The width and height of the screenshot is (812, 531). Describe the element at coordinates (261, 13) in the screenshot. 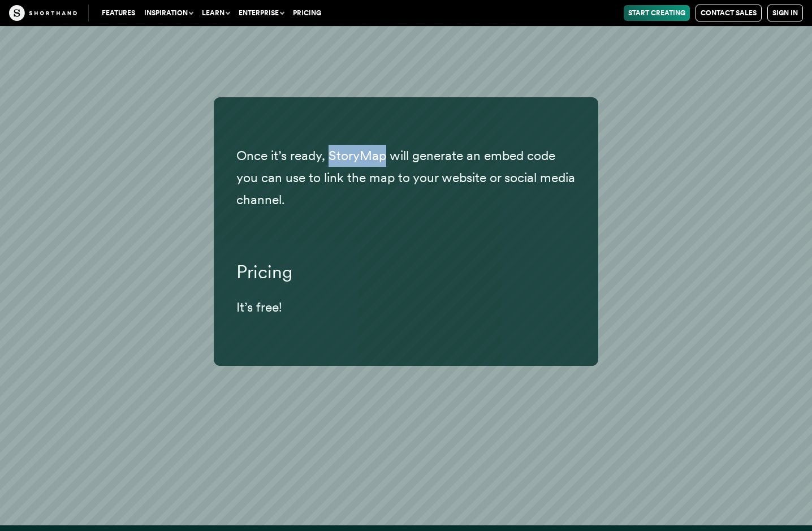

I see `button: Enterprise` at that location.